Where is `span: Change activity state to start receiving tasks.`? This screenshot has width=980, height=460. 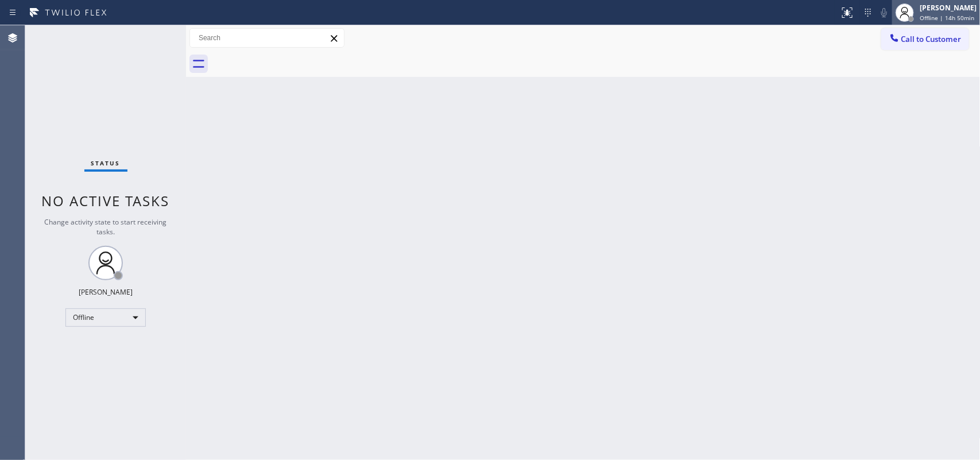
span: Change activity state to start receiving tasks. is located at coordinates (105, 227).